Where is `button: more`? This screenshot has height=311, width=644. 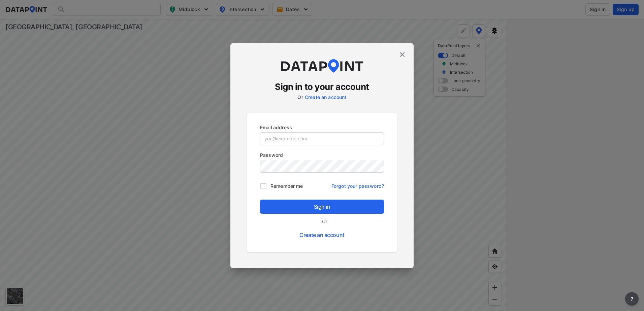 button: more is located at coordinates (632, 299).